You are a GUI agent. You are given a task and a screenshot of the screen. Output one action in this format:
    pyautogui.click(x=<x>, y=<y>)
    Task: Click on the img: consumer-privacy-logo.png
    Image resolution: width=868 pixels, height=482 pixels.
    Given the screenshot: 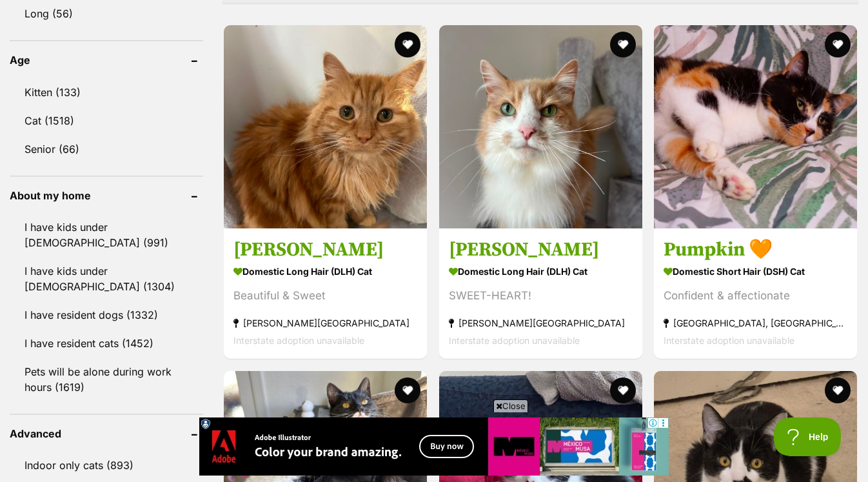 What is the action you would take?
    pyautogui.click(x=7, y=7)
    